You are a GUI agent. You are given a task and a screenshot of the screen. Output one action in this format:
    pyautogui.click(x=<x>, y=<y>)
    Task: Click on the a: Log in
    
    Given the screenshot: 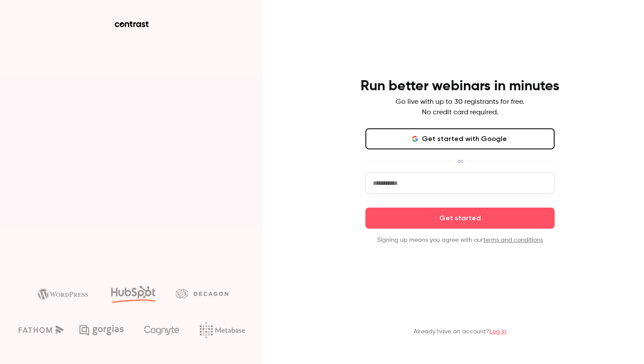 What is the action you would take?
    pyautogui.click(x=498, y=331)
    